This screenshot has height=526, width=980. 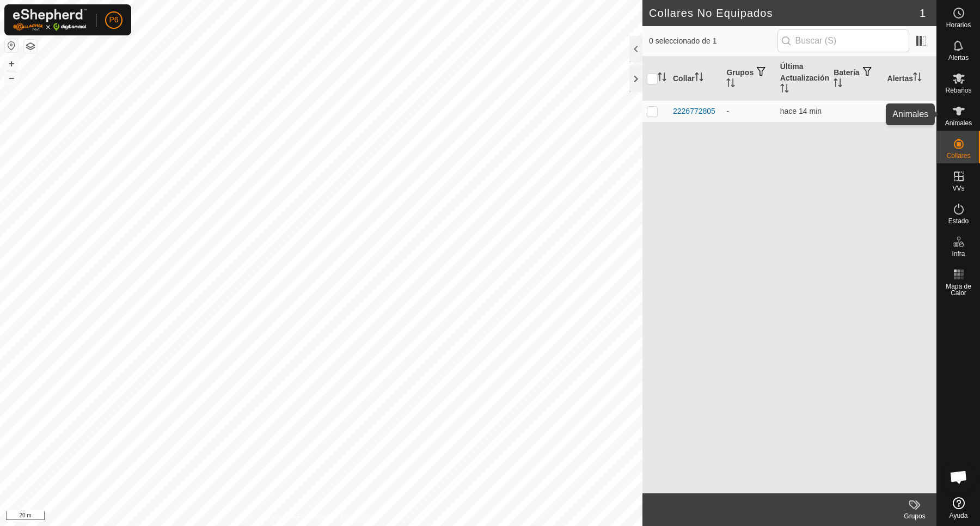 What do you see at coordinates (914, 516) in the screenshot?
I see `div: Grupos` at bounding box center [914, 516].